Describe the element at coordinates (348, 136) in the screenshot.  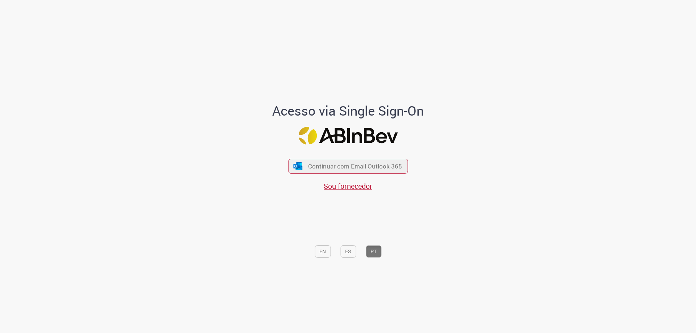
I see `img: Logo ABInBev` at that location.